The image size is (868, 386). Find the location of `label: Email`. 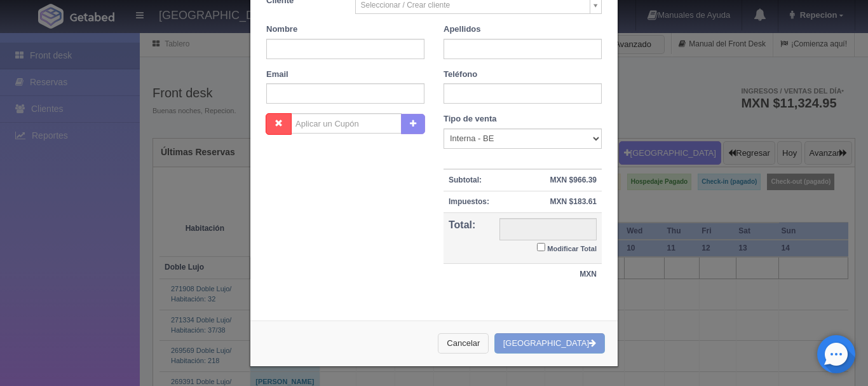

label: Email is located at coordinates (277, 75).